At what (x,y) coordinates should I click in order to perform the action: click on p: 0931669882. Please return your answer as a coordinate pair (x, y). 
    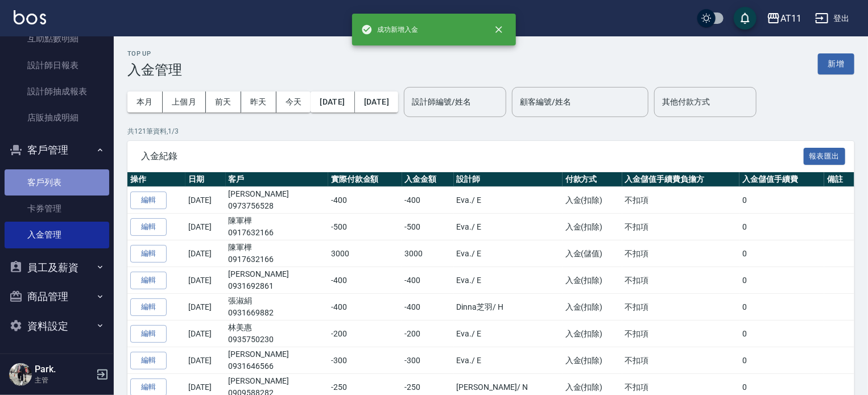
    Looking at the image, I should click on (277, 313).